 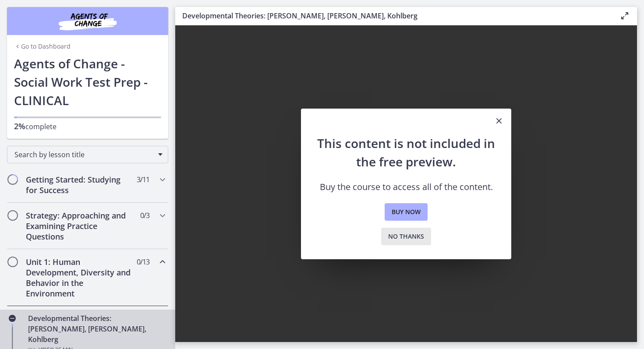 What do you see at coordinates (143, 180) in the screenshot?
I see `span: 3 / 11` at bounding box center [143, 180].